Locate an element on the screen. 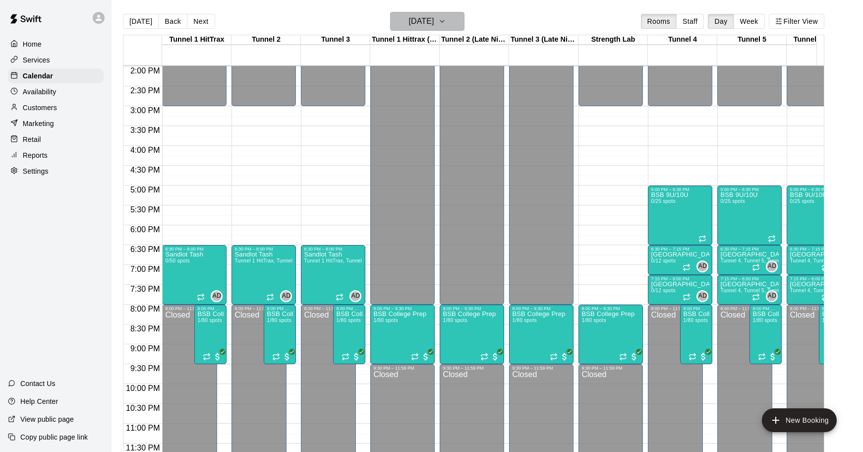  div: 5:00 PM – 6:30 PM: BSB 9U/10U is located at coordinates (680, 215).